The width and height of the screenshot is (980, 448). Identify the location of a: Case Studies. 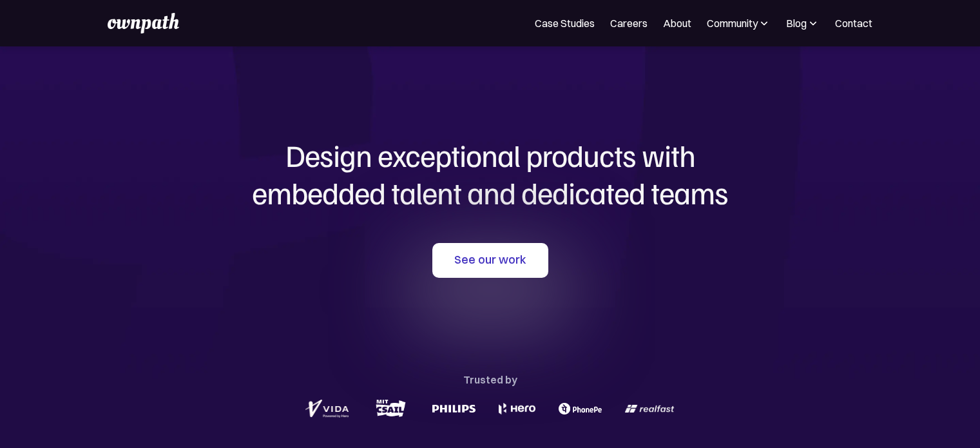
(565, 23).